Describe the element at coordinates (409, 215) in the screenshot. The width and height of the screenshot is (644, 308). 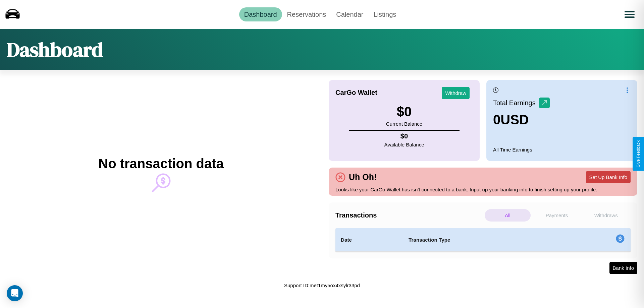
I see `h4: Transactions` at that location.